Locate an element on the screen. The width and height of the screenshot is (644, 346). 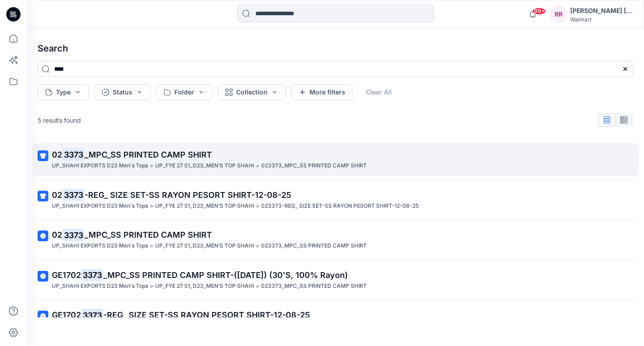
button: Collection is located at coordinates (252, 92).